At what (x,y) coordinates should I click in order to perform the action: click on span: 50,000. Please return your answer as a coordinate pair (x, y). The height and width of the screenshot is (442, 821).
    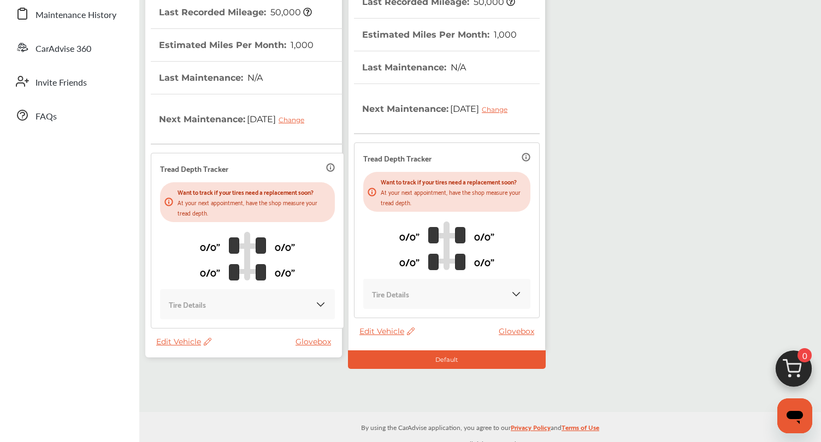
    Looking at the image, I should click on (290, 12).